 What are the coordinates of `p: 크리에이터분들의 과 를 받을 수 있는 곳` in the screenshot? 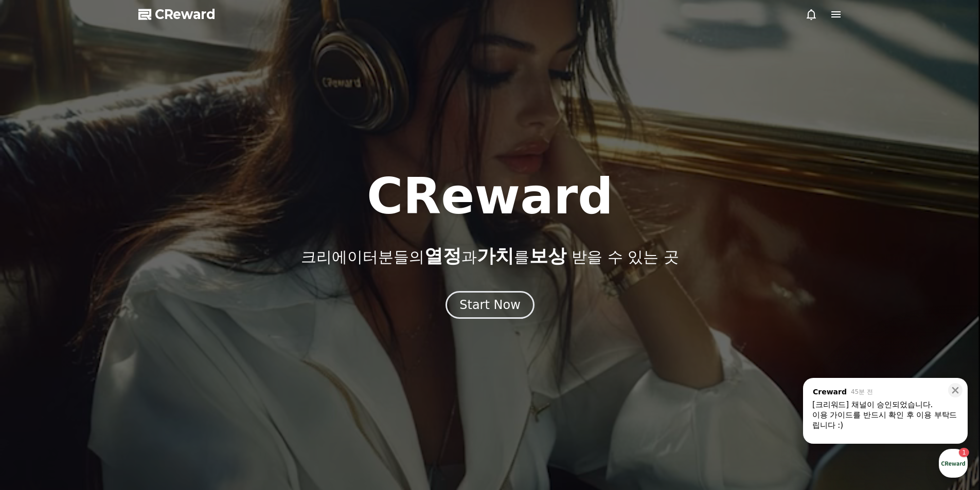 It's located at (490, 256).